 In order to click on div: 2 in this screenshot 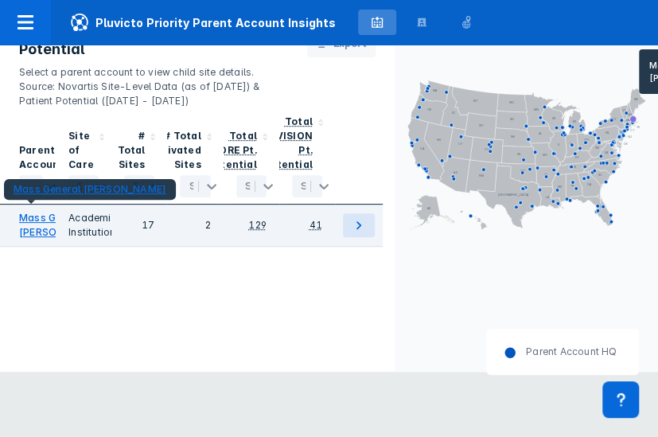, I will do `click(195, 225)`.